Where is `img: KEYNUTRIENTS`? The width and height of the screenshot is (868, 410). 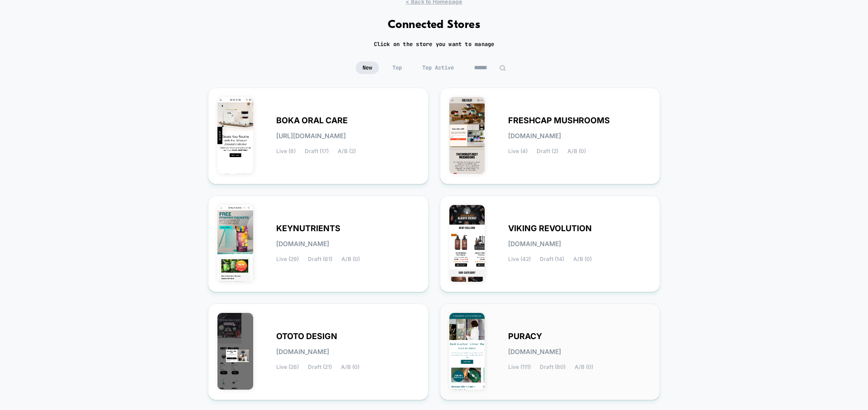 img: KEYNUTRIENTS is located at coordinates (235, 243).